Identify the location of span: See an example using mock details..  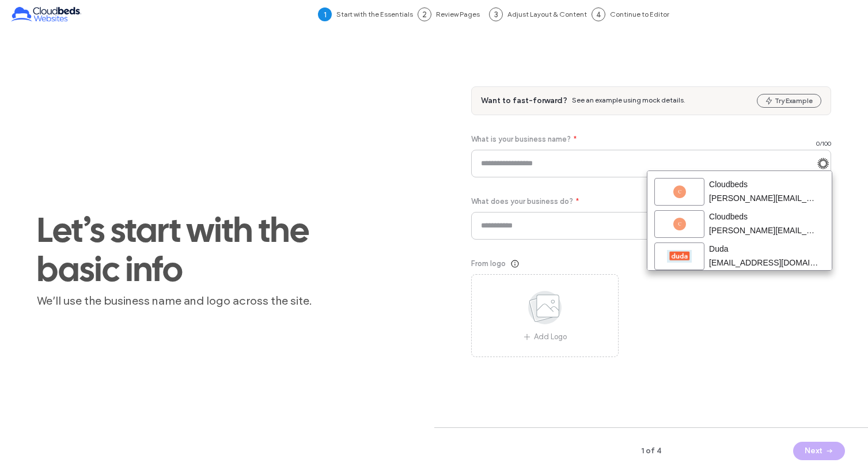
(628, 99).